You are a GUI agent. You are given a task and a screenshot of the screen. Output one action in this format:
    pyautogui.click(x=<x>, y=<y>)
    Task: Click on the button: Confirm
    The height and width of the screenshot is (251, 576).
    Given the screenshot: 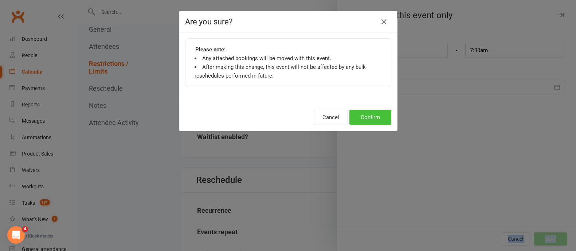 What is the action you would take?
    pyautogui.click(x=370, y=117)
    